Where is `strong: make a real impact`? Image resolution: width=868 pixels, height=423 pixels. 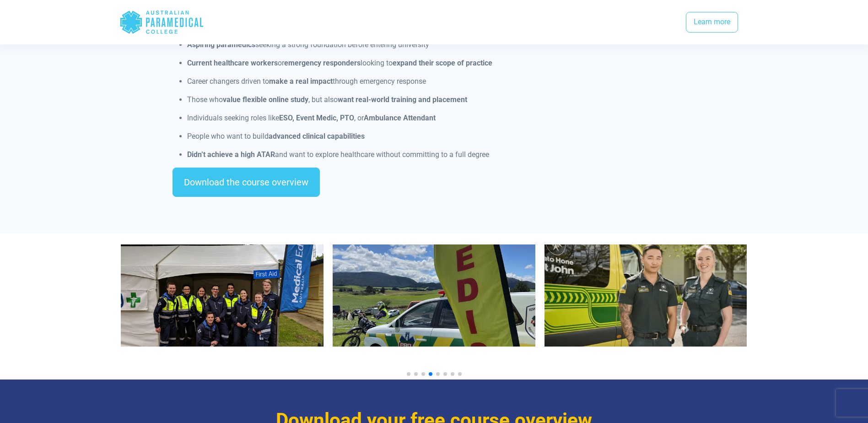
strong: make a real impact is located at coordinates (301, 81).